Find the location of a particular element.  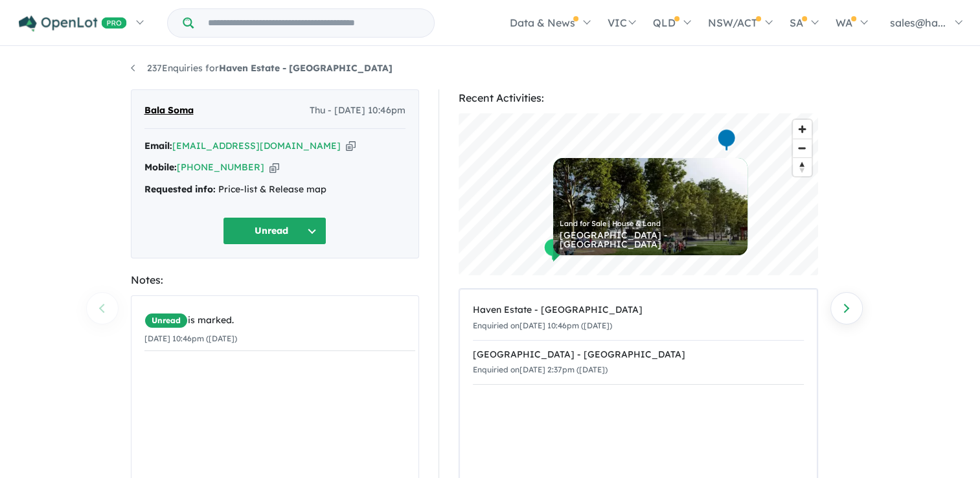

div: Recent Activities: is located at coordinates (638, 98).